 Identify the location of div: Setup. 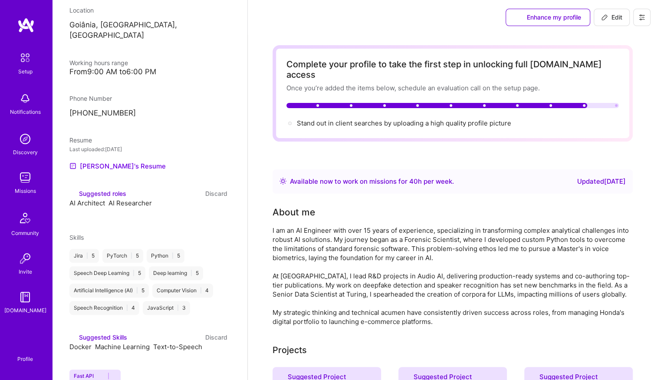
(25, 71).